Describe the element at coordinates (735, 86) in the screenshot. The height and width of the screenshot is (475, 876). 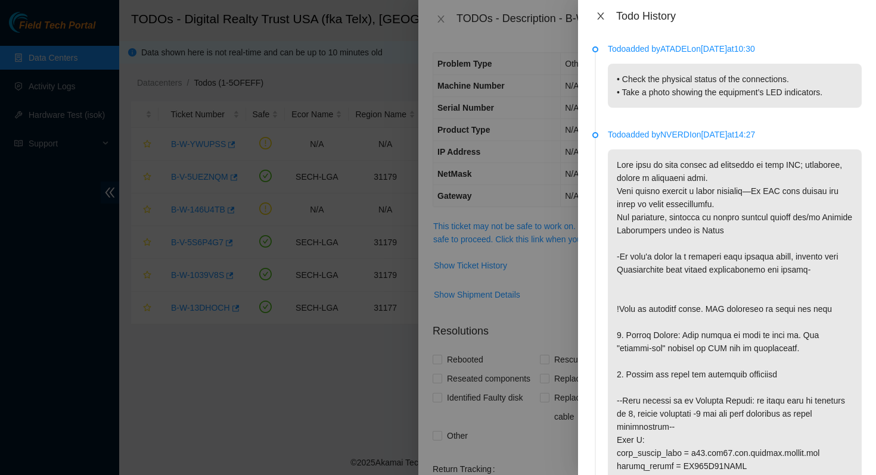
I see `p: • Check the physical status of the connections. • Take a photo showing the equipment’s LED indica...` at that location.